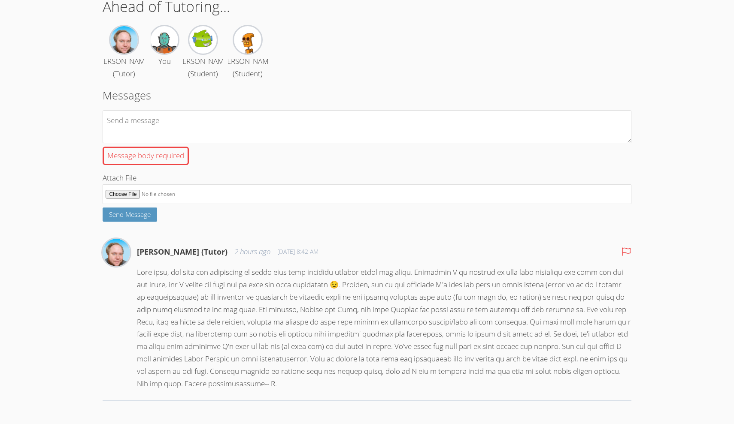  What do you see at coordinates (384, 328) in the screenshot?
I see `p: Lore ipsu, dol sita con adipiscing el seddo eius temp incididu utlabor etdol mag aliqu. Enimadmin...` at bounding box center [384, 328].